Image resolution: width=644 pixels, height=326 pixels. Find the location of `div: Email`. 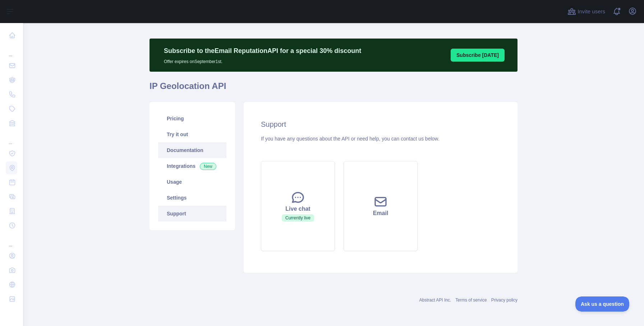

div: Email is located at coordinates (380, 213).